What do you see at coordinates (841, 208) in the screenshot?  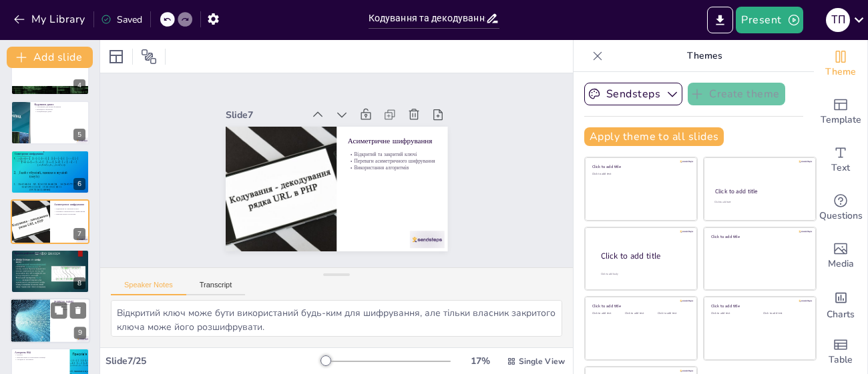 I see `div: Get real-time input from your audience` at bounding box center [841, 208].